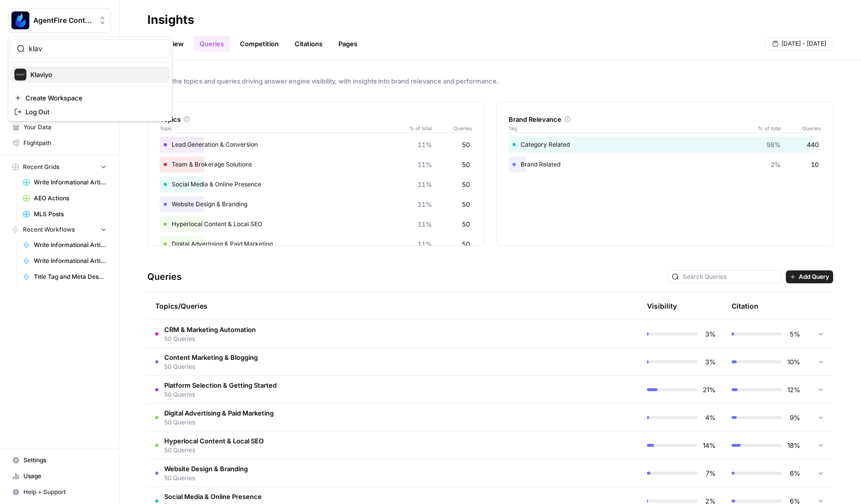 The image size is (861, 504). I want to click on div: Topics, so click(316, 119).